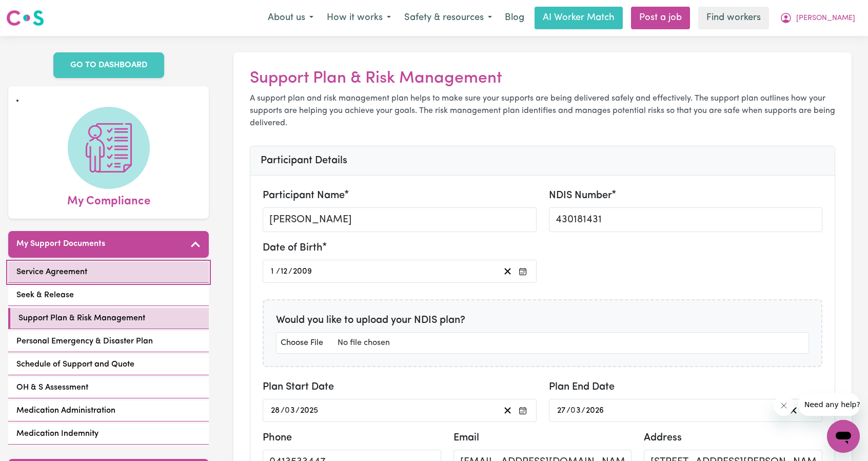 The width and height of the screenshot is (868, 461). What do you see at coordinates (45, 295) in the screenshot?
I see `span: Seek & Release` at bounding box center [45, 295].